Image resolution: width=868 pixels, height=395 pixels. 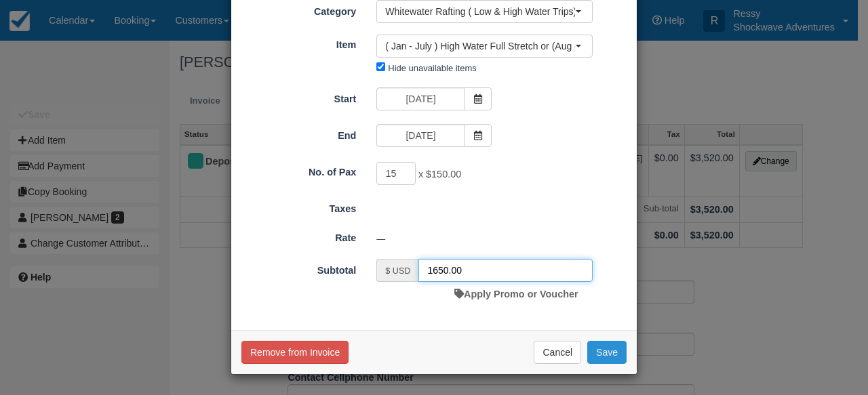 I want to click on label: End, so click(x=298, y=133).